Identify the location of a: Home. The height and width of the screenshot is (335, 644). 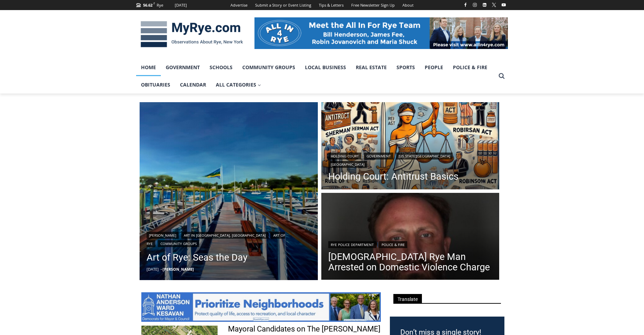
(148, 68).